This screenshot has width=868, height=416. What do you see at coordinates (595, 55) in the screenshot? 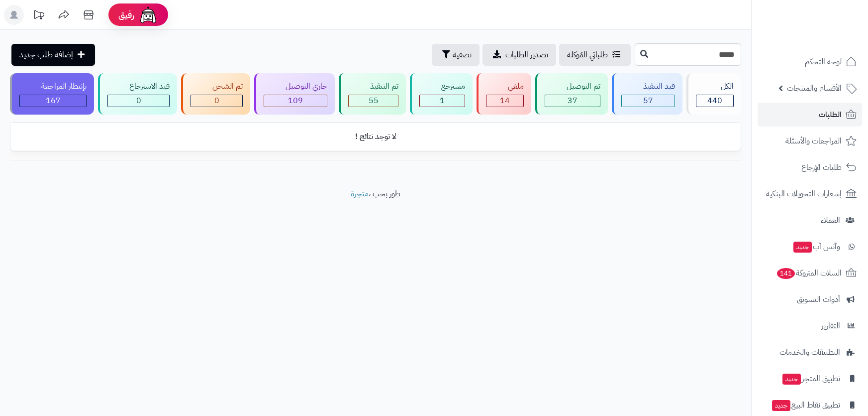
I see `a: طلباتي المُوكلة` at bounding box center [595, 55].